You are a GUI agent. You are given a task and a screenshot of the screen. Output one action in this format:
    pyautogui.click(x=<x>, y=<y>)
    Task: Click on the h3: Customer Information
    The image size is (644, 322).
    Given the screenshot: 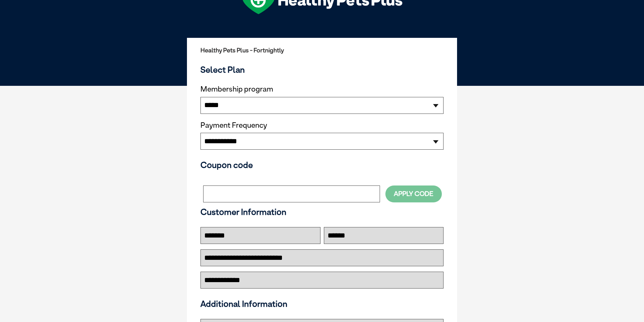 What is the action you would take?
    pyautogui.click(x=322, y=212)
    